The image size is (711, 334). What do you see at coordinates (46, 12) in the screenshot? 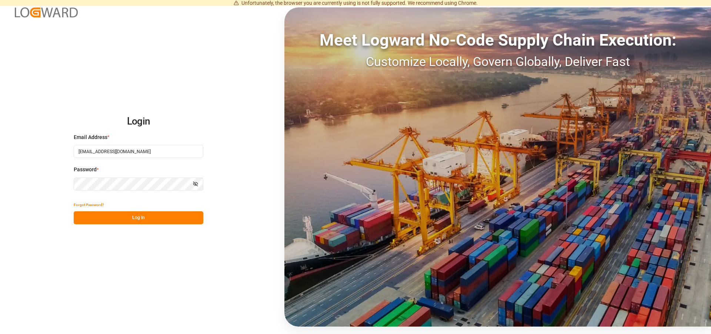
I see `img: Logward_new_orange.png` at bounding box center [46, 12].